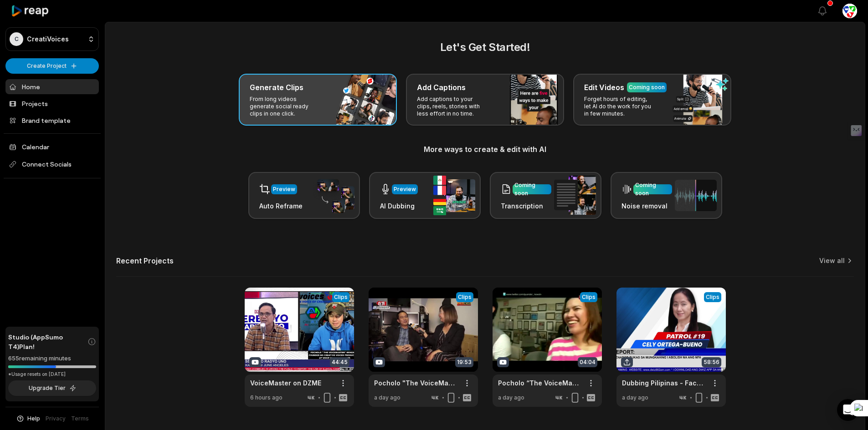 The width and height of the screenshot is (868, 430). I want to click on button: Upgrade Tier, so click(52, 389).